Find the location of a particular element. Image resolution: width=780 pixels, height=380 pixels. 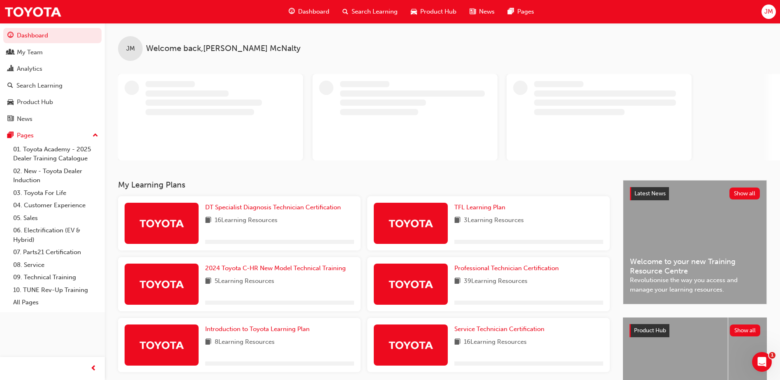

a: Product Hub is located at coordinates (52, 102).